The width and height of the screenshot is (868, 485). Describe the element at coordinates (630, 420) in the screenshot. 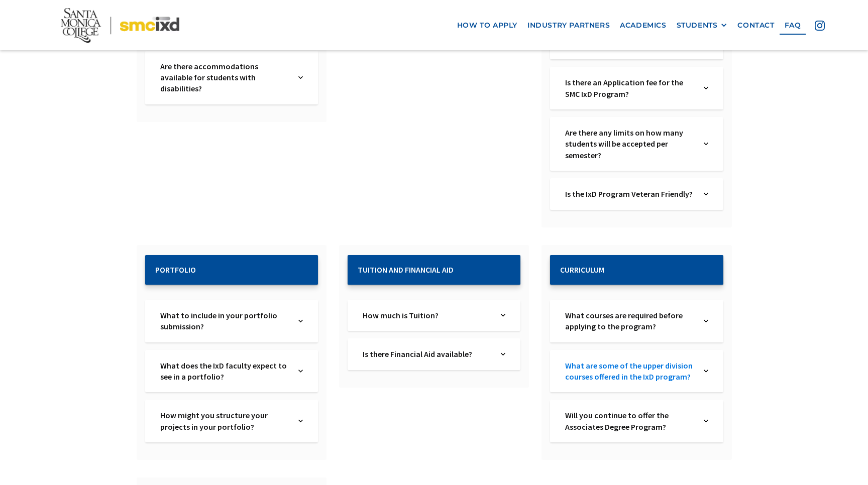

I see `a: Will you continue to offer the Associates Degree Program?` at that location.